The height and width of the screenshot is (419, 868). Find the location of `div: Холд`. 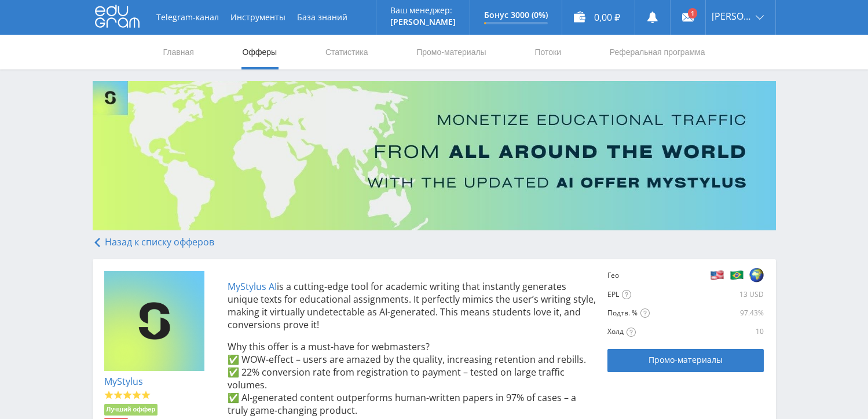

div: Холд is located at coordinates (659, 332).